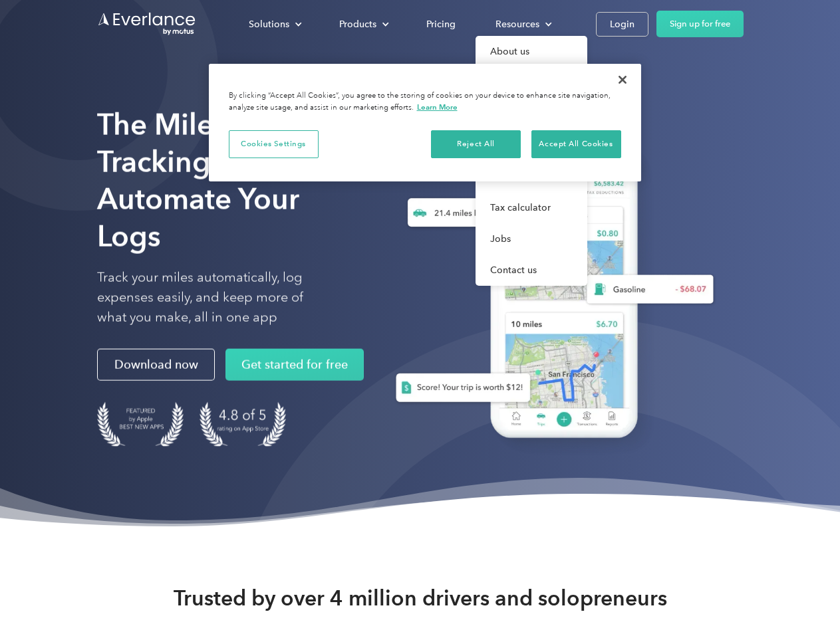 The height and width of the screenshot is (638, 840). What do you see at coordinates (576, 144) in the screenshot?
I see `button: Accept All Cookies` at bounding box center [576, 144].